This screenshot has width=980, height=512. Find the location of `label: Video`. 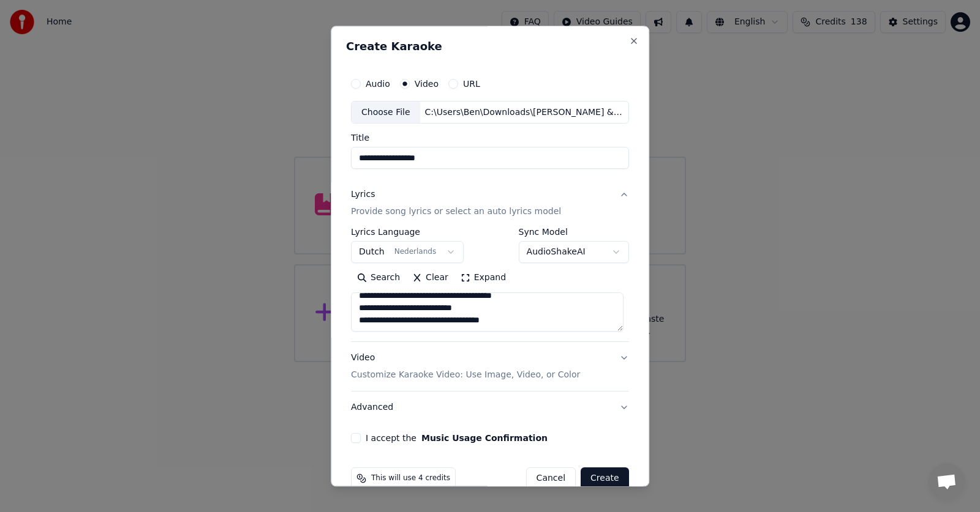

label: Video is located at coordinates (426, 84).